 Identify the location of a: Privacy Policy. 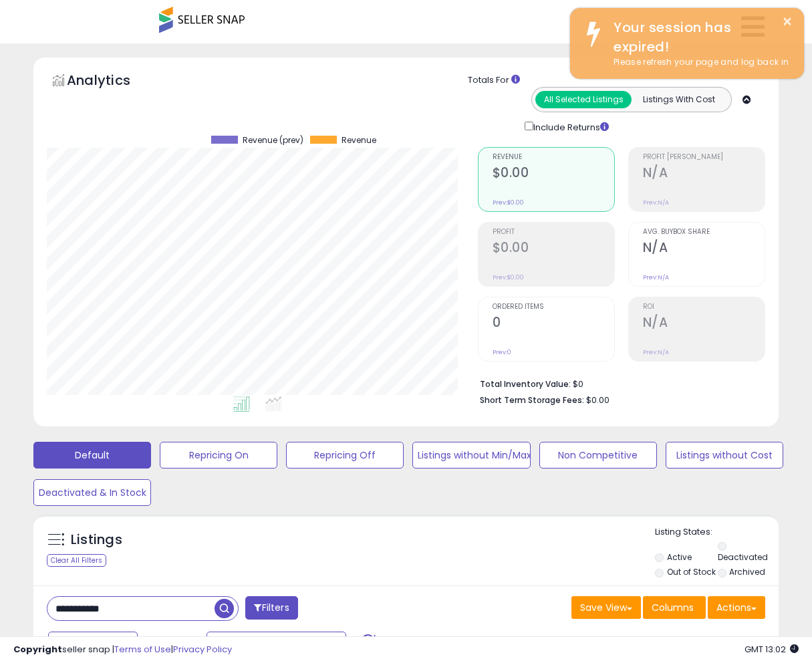
(202, 649).